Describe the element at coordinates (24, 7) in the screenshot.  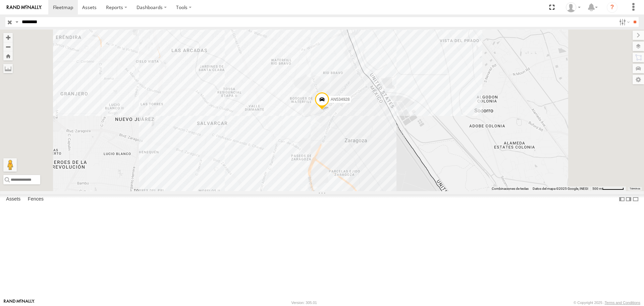
I see `img: rand-logo.svg` at that location.